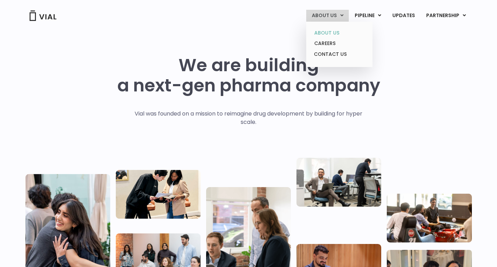  What do you see at coordinates (339, 54) in the screenshot?
I see `a: CONTACT US` at bounding box center [339, 54].